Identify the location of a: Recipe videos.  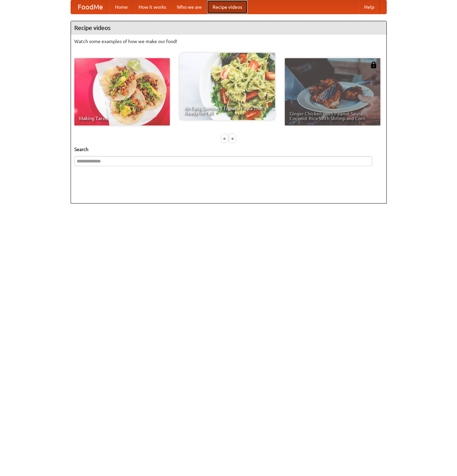
(227, 7).